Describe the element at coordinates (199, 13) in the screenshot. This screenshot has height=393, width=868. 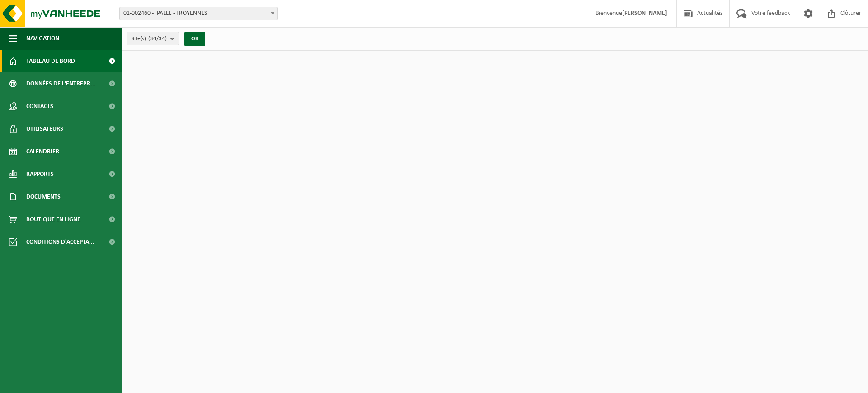
I see `span: 01-002460 - IPALLE - FROYENNES` at that location.